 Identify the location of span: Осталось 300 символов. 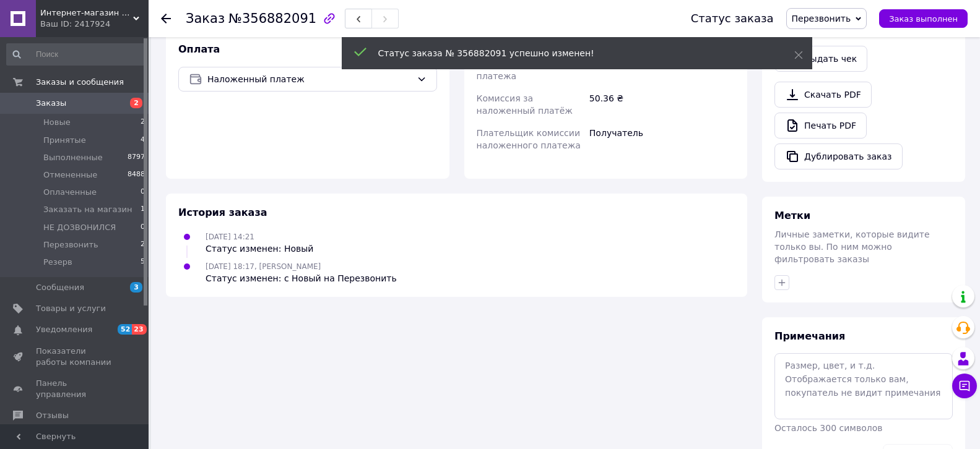
(828, 428).